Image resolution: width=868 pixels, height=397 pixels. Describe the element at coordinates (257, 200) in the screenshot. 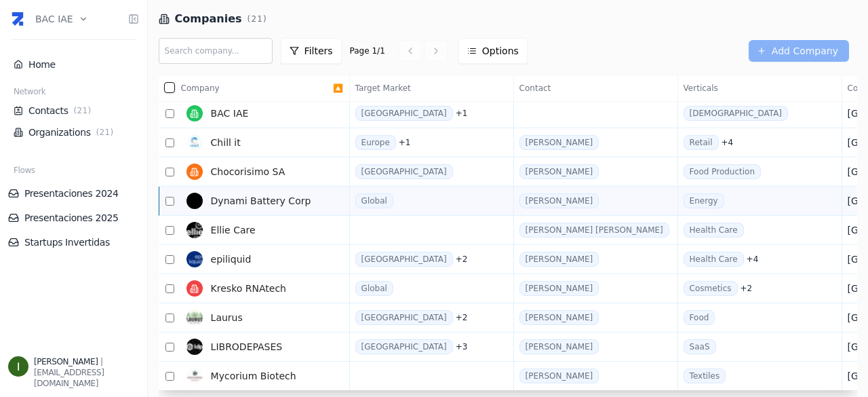

I see `a: Dynami Battery Corp photoDynami Battery Corp` at that location.